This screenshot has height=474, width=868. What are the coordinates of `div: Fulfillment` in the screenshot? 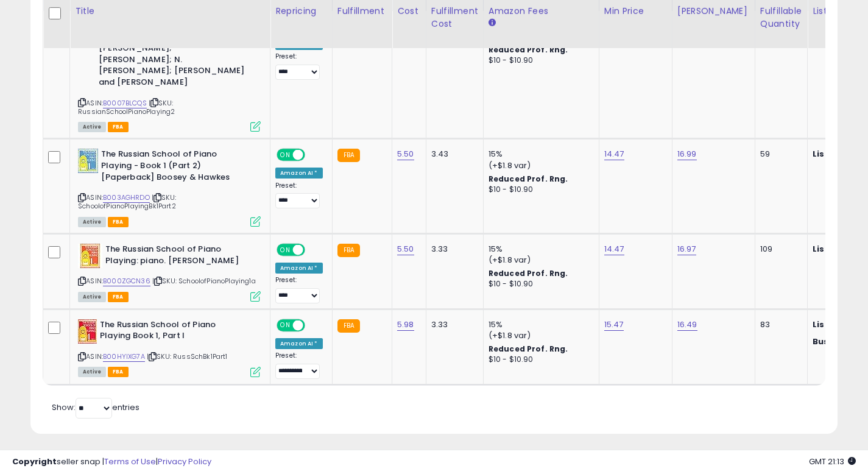 It's located at (362, 11).